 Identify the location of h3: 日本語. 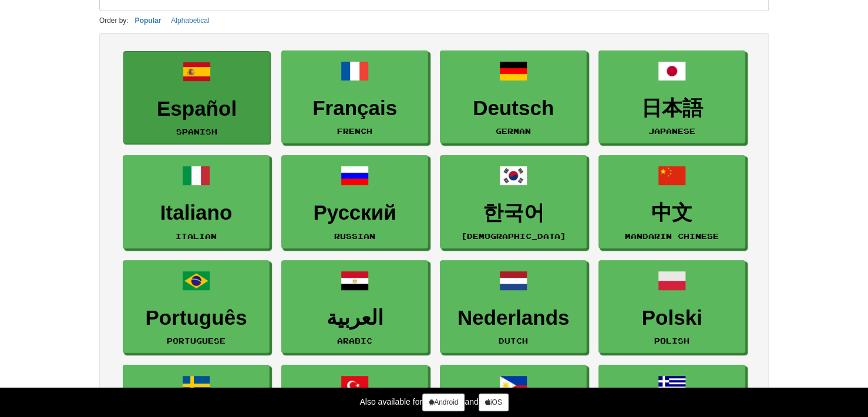
(672, 108).